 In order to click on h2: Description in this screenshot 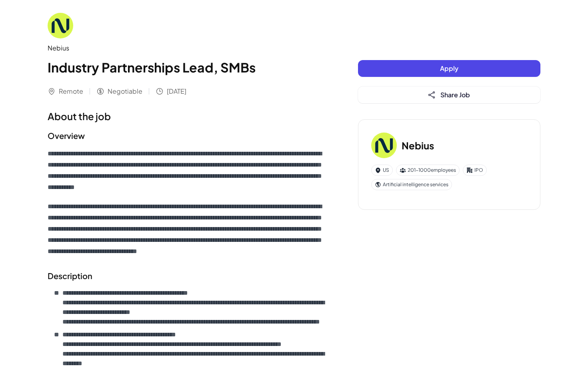, I will do `click(187, 276)`.